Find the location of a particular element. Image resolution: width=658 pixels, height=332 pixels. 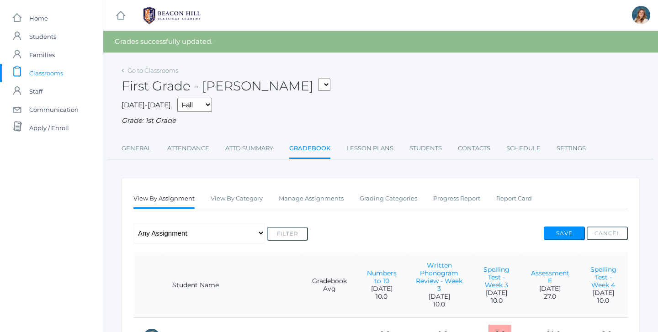

a: Manage Assignments is located at coordinates (311, 199).